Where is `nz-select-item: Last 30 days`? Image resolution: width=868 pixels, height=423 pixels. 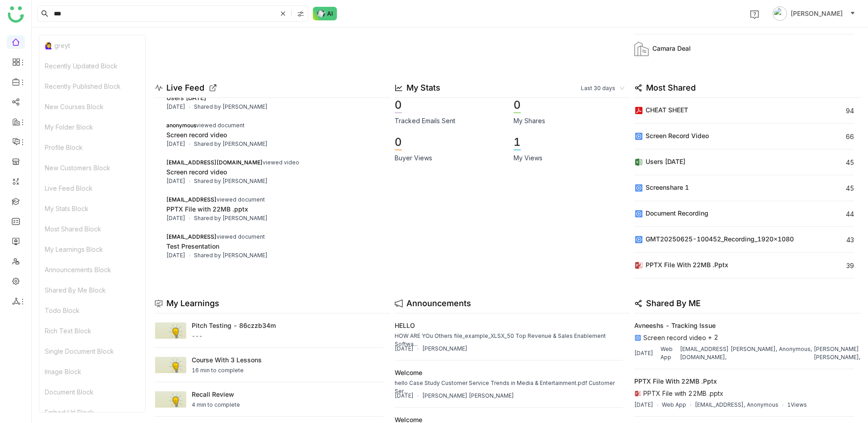 nz-select-item: Last 30 days is located at coordinates (602, 89).